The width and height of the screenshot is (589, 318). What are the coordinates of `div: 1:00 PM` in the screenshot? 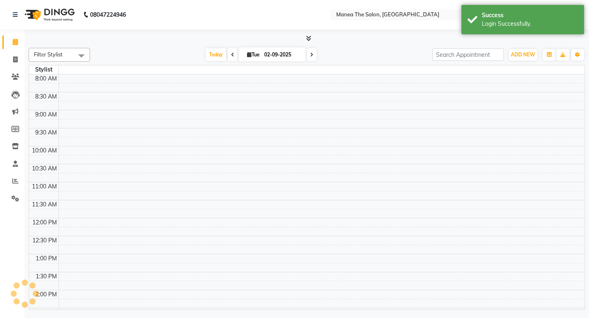 It's located at (46, 258).